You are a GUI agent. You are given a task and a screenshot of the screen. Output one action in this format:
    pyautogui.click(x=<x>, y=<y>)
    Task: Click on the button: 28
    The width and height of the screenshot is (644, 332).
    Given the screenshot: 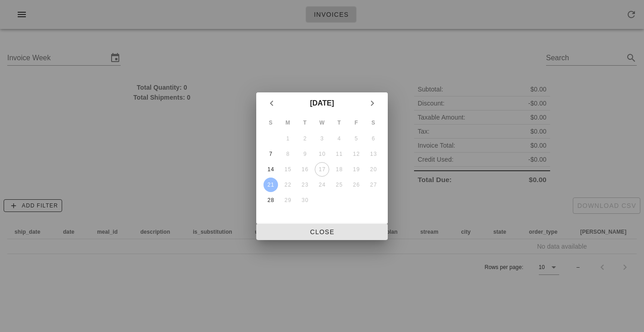 What is the action you would take?
    pyautogui.click(x=271, y=201)
    